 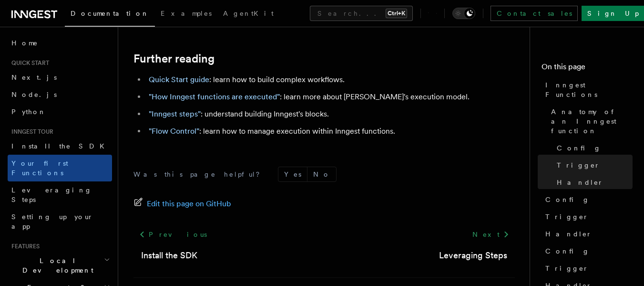 What do you see at coordinates (491, 234) in the screenshot?
I see `a: Next` at bounding box center [491, 234].